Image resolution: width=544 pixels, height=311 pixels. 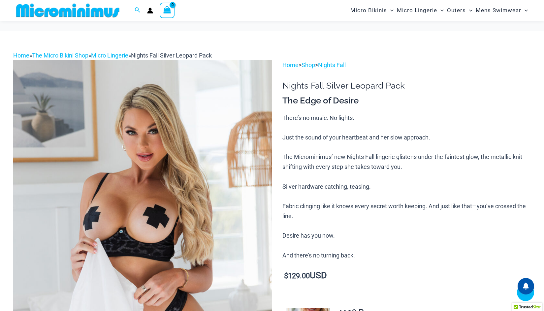 What do you see at coordinates (138, 10) in the screenshot?
I see `a: Search icon link` at bounding box center [138, 10].